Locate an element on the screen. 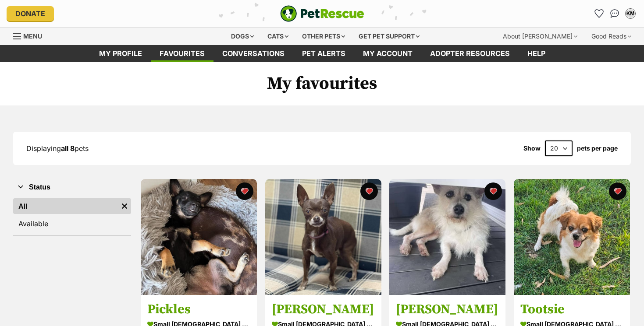 This screenshot has width=644, height=326. a: Menu is located at coordinates (31, 36).